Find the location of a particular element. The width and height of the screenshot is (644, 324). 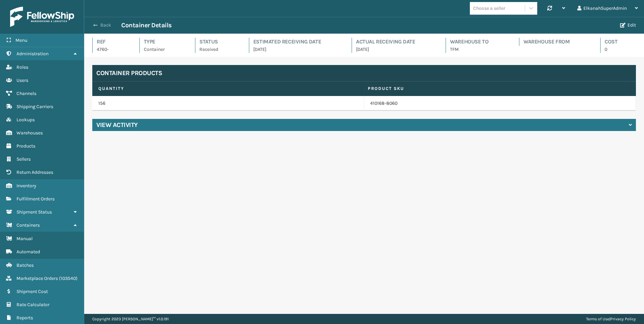

h4: Actual Receiving Date is located at coordinates (395, 42).